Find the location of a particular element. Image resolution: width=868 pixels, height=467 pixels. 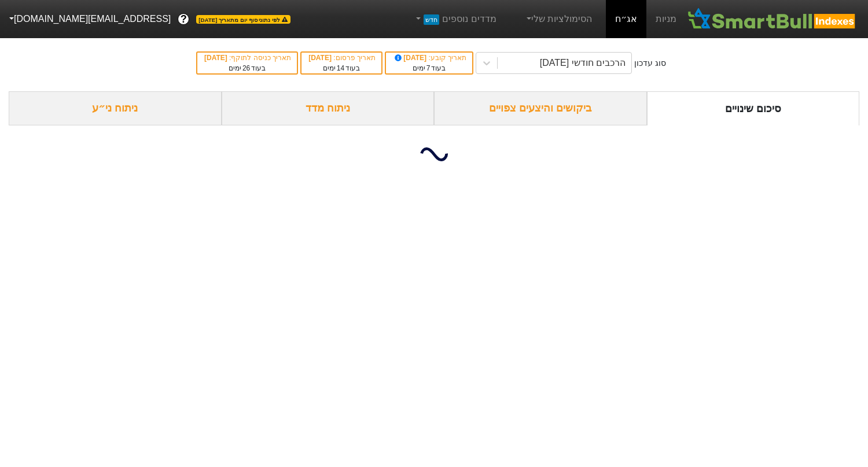

img: SmartBull is located at coordinates (771, 19).